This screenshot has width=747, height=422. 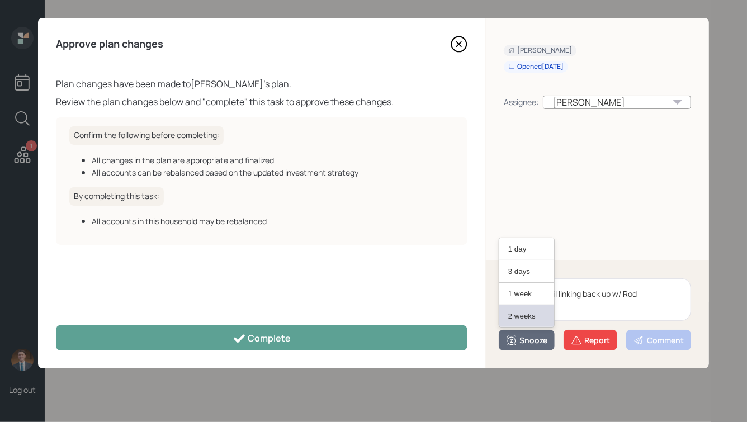 I want to click on h4: Approve plan changes, so click(x=110, y=44).